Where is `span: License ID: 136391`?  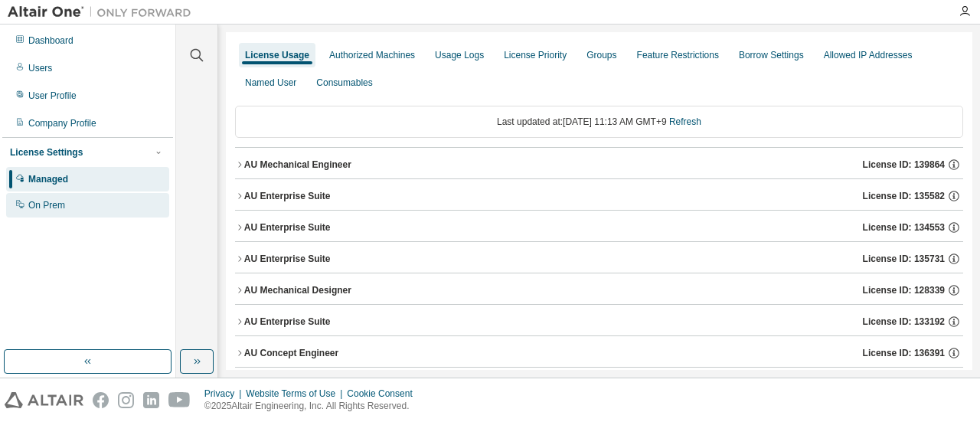 span: License ID: 136391 is located at coordinates (903, 353).